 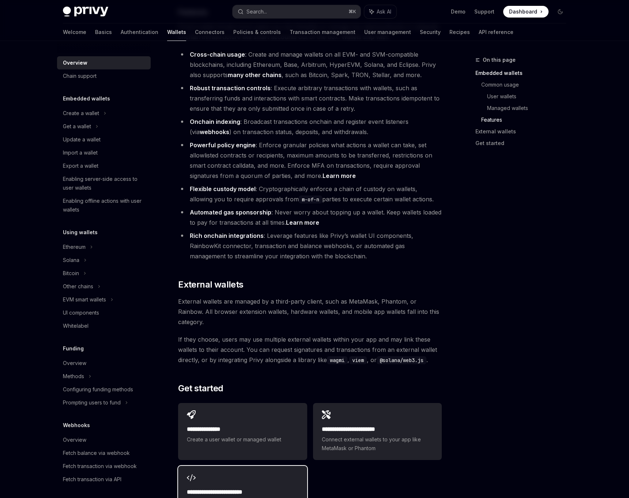 I want to click on a: webhooks, so click(x=214, y=132).